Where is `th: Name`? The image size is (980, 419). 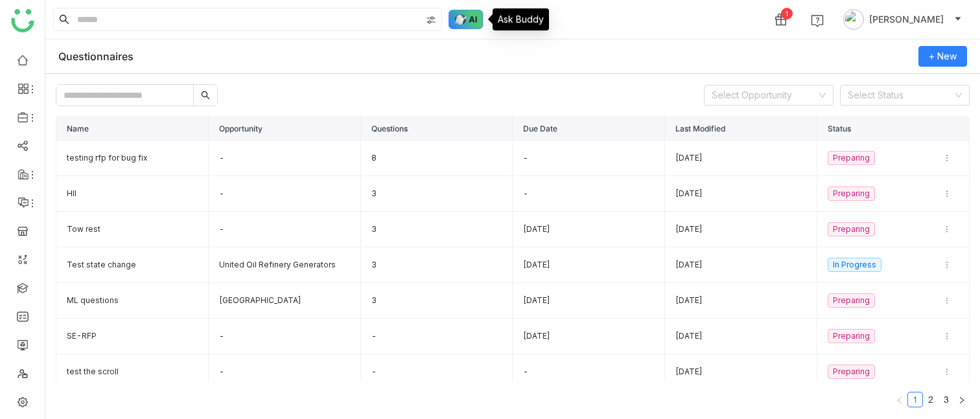
th: Name is located at coordinates (132, 129).